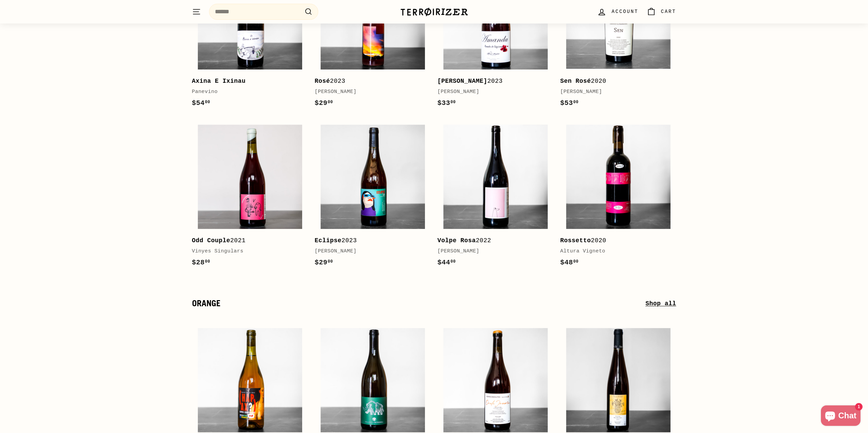 This screenshot has height=433, width=868. What do you see at coordinates (44, 42) in the screenshot?
I see `div: Domain Overview` at bounding box center [44, 42].